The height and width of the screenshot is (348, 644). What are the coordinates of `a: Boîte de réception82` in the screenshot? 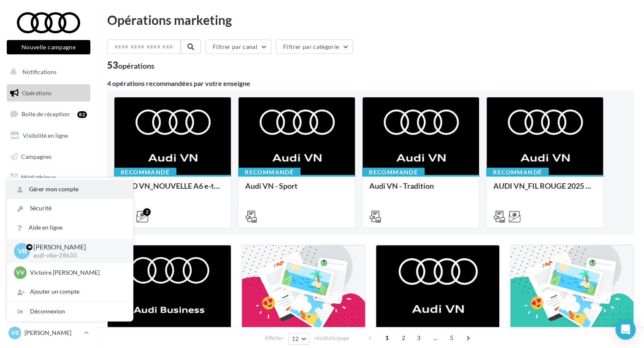 It's located at (49, 114).